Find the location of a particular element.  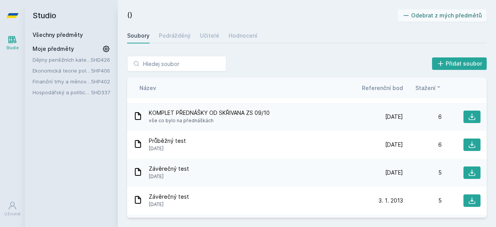

button: Přidat soubor is located at coordinates (460, 64).